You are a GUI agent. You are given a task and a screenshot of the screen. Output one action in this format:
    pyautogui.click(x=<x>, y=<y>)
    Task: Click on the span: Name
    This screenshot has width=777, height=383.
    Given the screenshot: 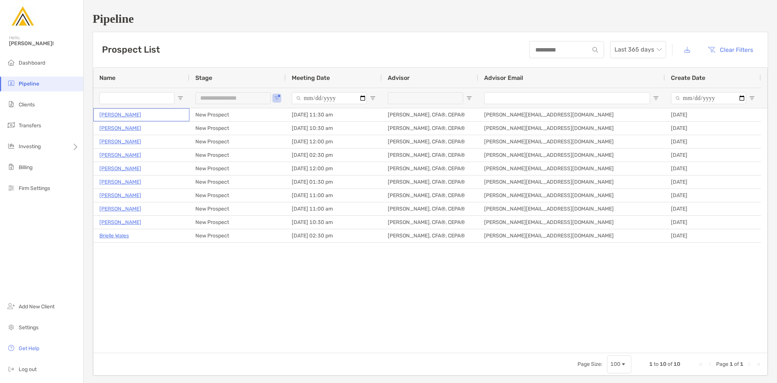 What is the action you would take?
    pyautogui.click(x=107, y=78)
    